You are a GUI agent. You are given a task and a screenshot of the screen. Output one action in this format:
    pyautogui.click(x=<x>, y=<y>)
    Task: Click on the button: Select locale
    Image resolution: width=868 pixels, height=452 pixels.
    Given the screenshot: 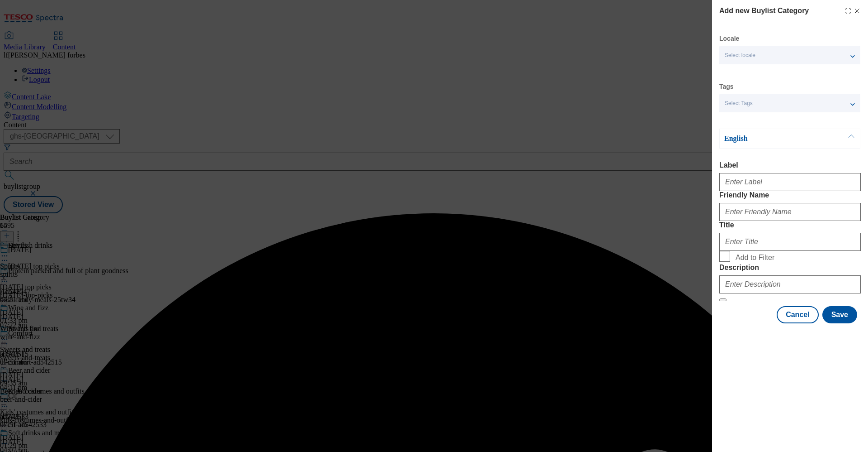 What is the action you would take?
    pyautogui.click(x=790, y=56)
    